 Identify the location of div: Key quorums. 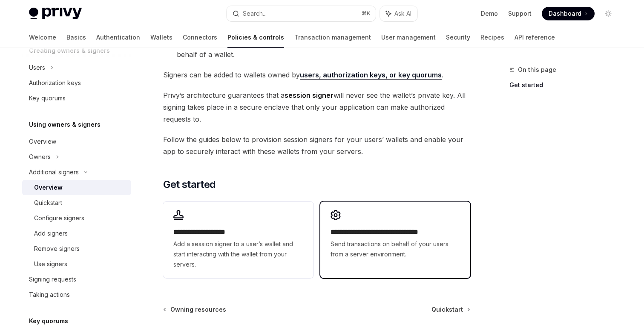
(48, 98).